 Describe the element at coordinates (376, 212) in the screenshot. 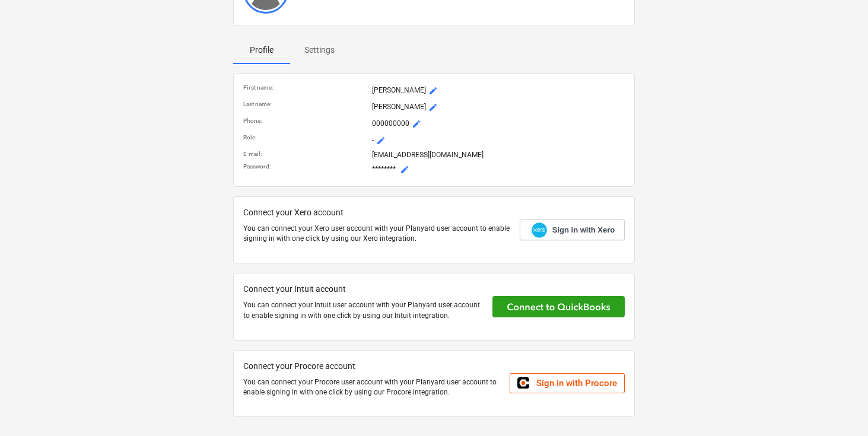

I see `p: Connect your Xero account` at that location.